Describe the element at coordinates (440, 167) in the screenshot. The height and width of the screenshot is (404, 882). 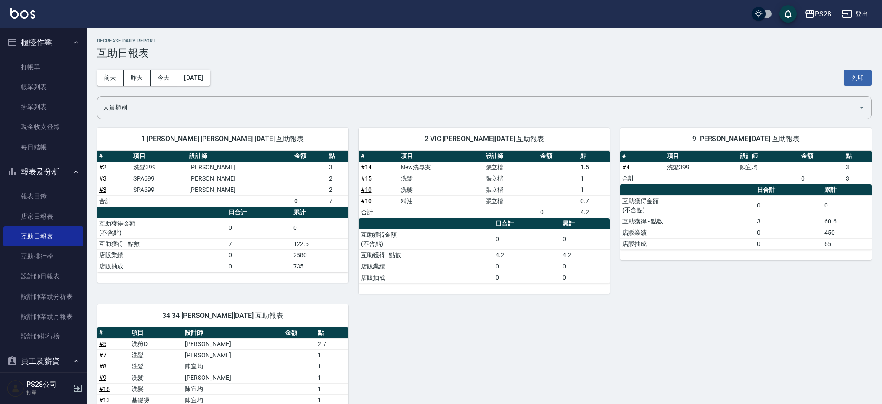
I see `td: New洗專案` at that location.